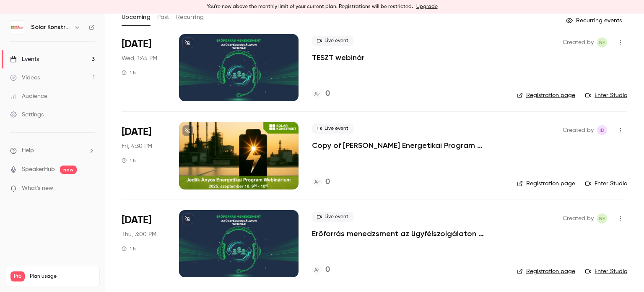 This screenshot has width=644, height=292. Describe the element at coordinates (51, 27) in the screenshot. I see `h6: Solar Konstrukt Kft.` at that location.